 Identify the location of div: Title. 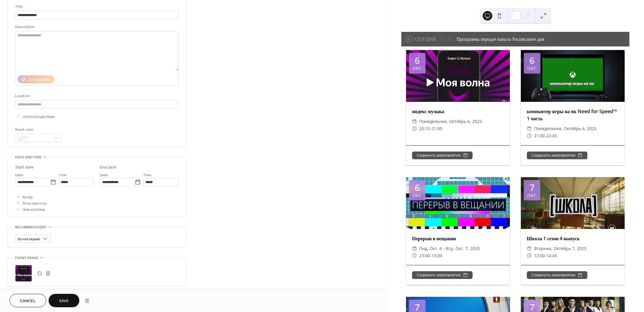
(96, 7).